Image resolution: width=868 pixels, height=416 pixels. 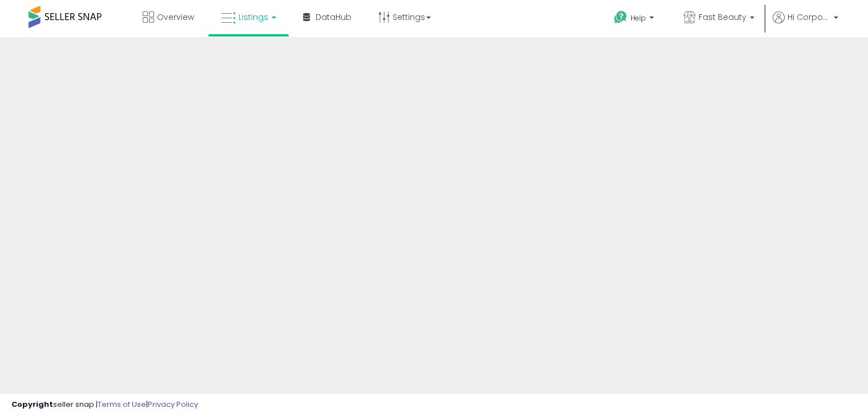 What do you see at coordinates (104, 405) in the screenshot?
I see `div: seller snap | |` at bounding box center [104, 405].